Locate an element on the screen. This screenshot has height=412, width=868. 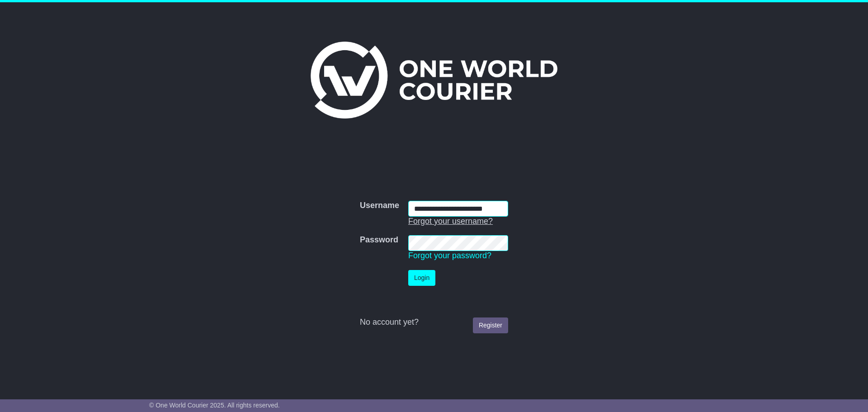
div: No account yet? is located at coordinates (434, 323).